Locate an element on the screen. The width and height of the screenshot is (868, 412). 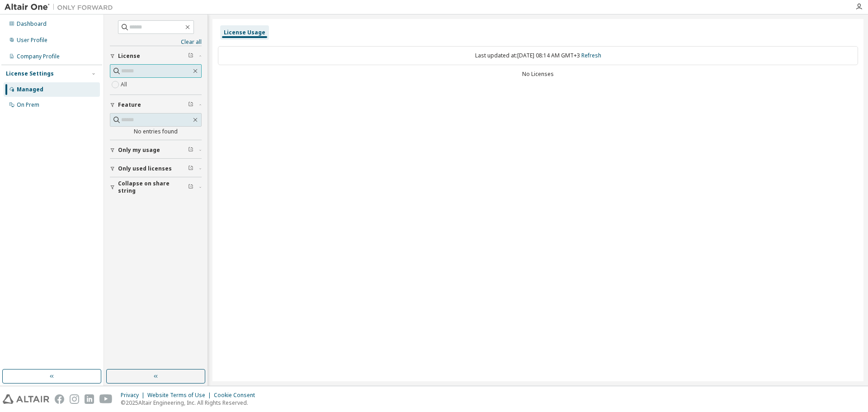
div: No Licenses is located at coordinates (538, 74).